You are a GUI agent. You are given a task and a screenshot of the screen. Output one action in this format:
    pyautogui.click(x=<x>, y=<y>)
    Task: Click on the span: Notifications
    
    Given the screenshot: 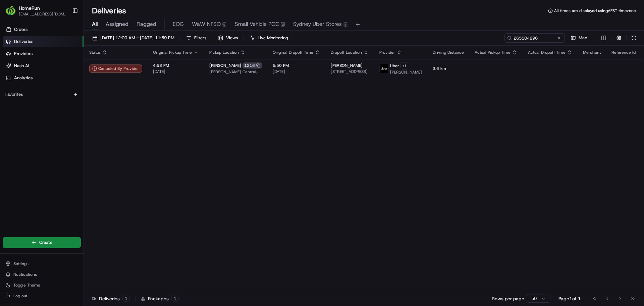 What is the action you would take?
    pyautogui.click(x=25, y=274)
    